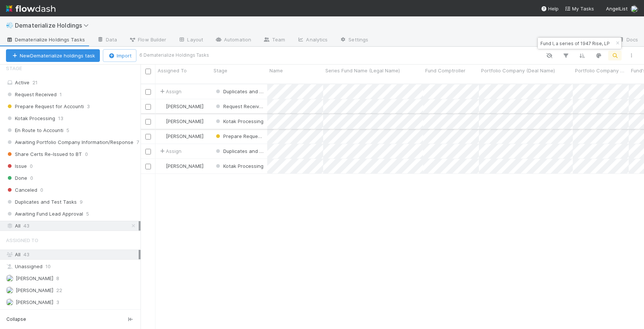 The image size is (644, 329). Describe the element at coordinates (61, 118) in the screenshot. I see `span: 13` at that location.